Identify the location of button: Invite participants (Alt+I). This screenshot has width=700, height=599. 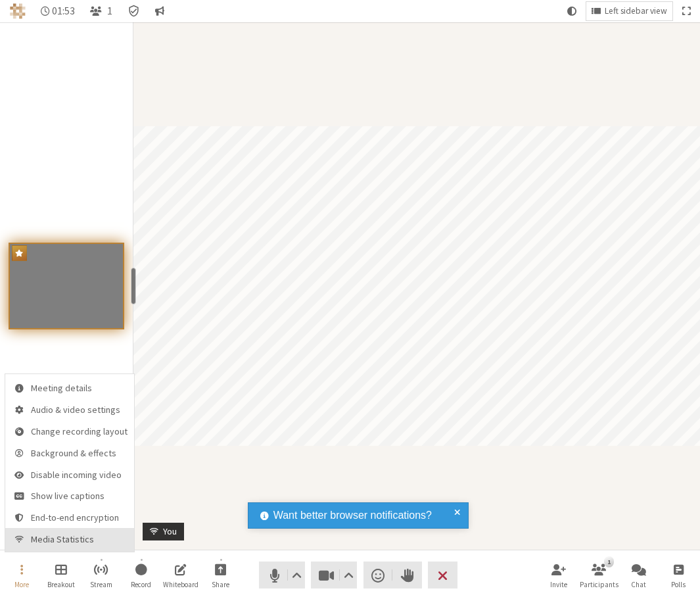
(559, 576).